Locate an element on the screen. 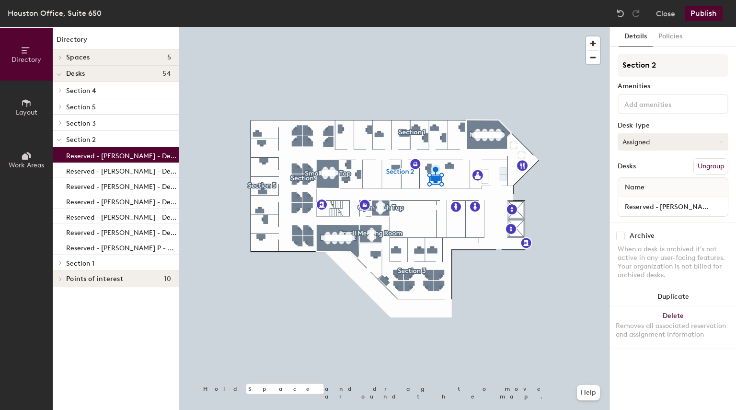 The image size is (736, 410). span: Points of interest is located at coordinates (94, 279).